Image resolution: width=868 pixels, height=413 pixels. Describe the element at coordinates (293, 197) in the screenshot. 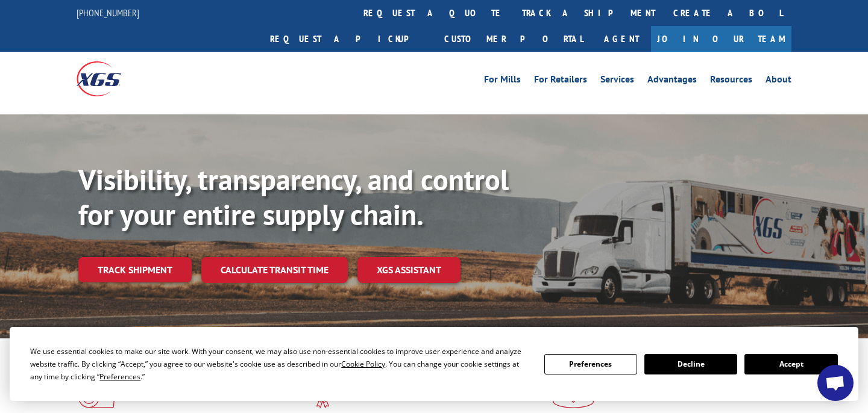

I see `b: Visibility, transparency, and control for your entire supply chain.` at that location.